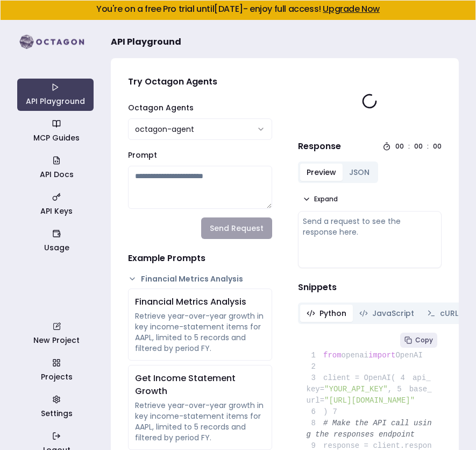  I want to click on button: Preview, so click(321, 172).